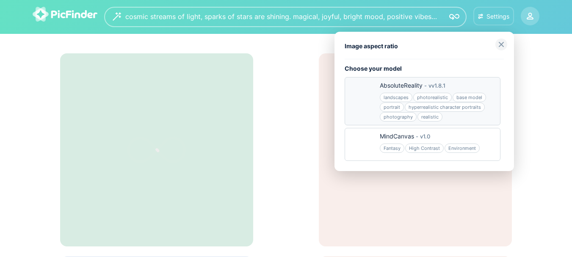  Describe the element at coordinates (437, 86) in the screenshot. I see `div: v v1.8.1` at that location.